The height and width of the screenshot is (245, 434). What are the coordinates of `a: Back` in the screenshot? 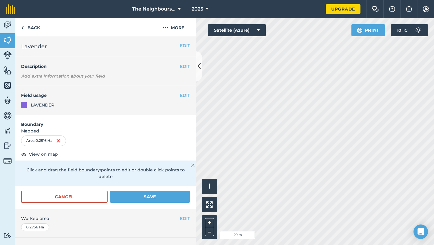 It's located at (30, 27).